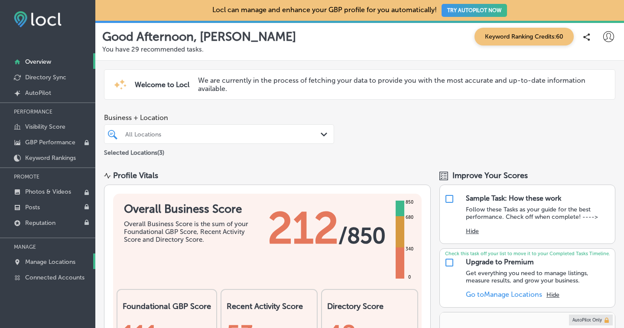 The width and height of the screenshot is (624, 328). What do you see at coordinates (513, 198) in the screenshot?
I see `div: Sample Task: How these work` at bounding box center [513, 198].